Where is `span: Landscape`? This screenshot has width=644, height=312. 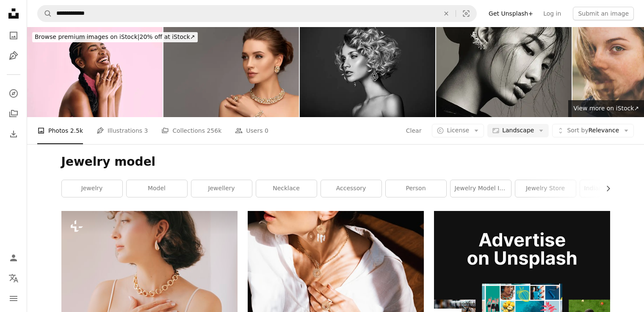 span: Landscape is located at coordinates (518, 131).